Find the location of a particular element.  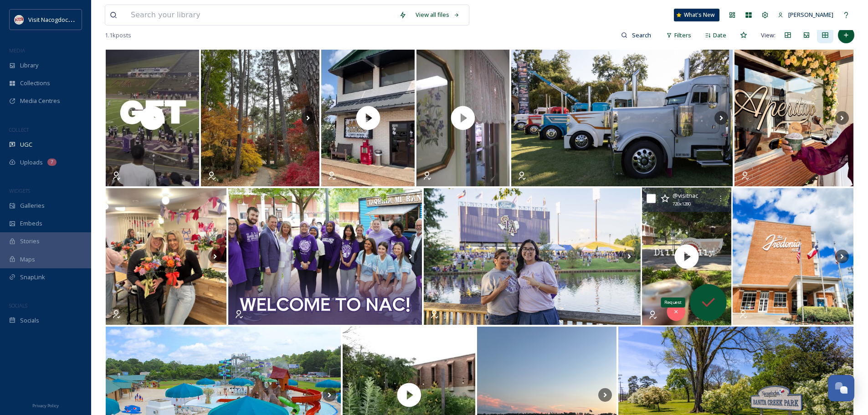

img: Get ready Nac, Old Town Rig Down rolls into Nacogdoches Sept. 12–13! Big rigs, free live music, N... is located at coordinates (622, 118).